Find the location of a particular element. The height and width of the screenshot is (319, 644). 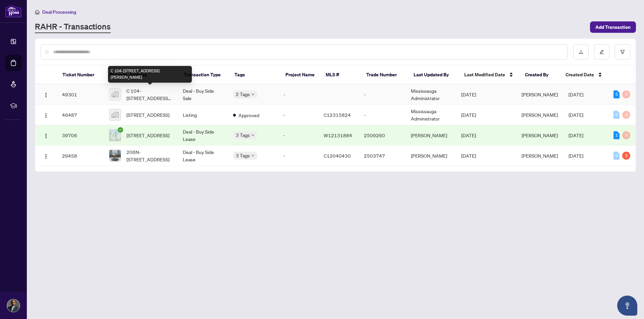

span: Deal Processing is located at coordinates (59, 12).